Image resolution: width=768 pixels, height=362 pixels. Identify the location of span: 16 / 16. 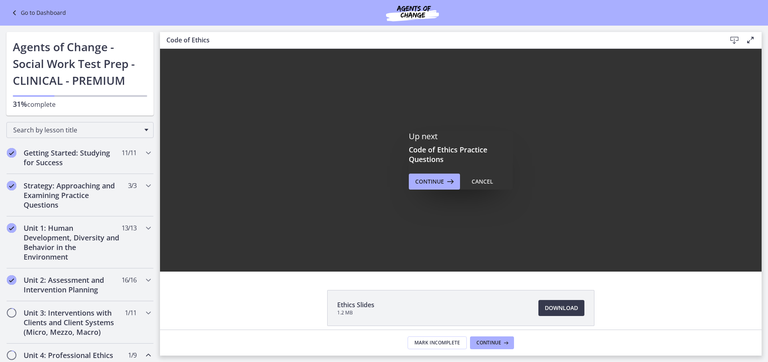
(129, 280).